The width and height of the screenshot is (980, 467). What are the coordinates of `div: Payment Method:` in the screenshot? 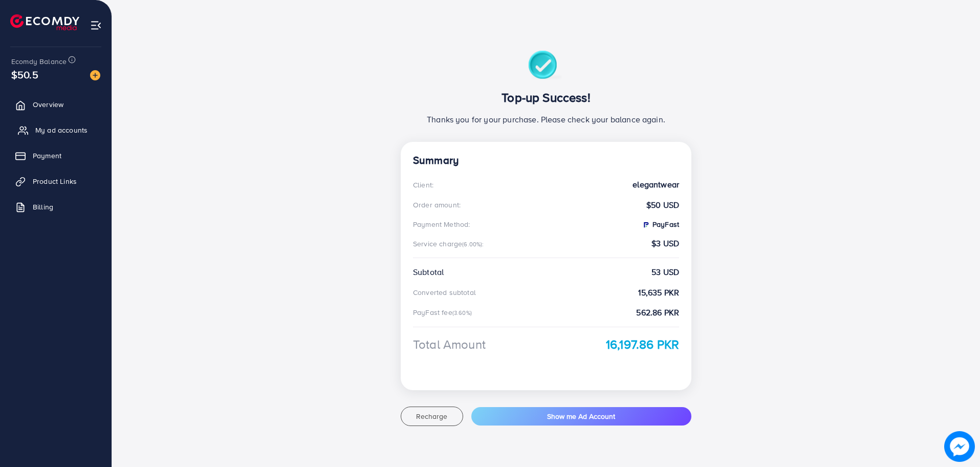 It's located at (441, 225).